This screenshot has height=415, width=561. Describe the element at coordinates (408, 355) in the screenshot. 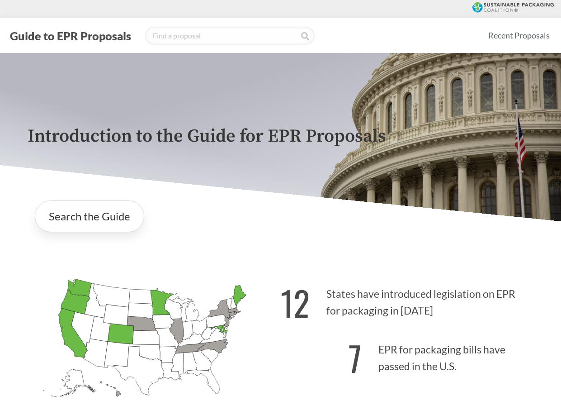

I see `p: EPR for packaging bills have passed in the U.S.` at that location.